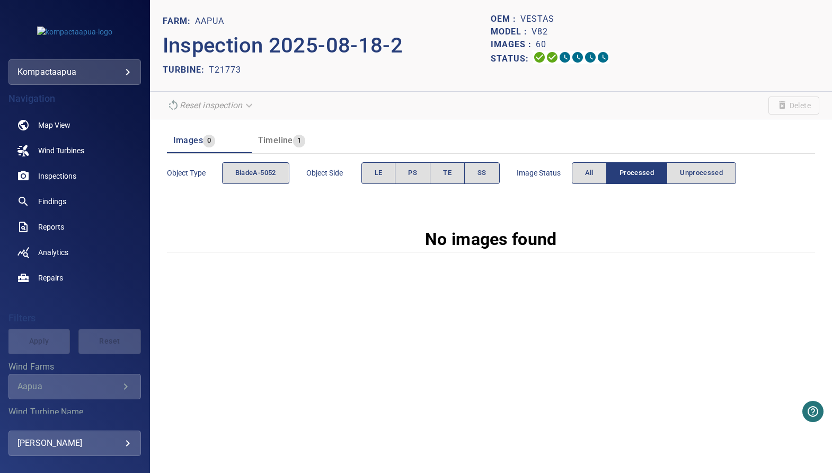  Describe the element at coordinates (211, 105) in the screenshot. I see `div: Unable to reset the inspection due to your user permissions` at that location.